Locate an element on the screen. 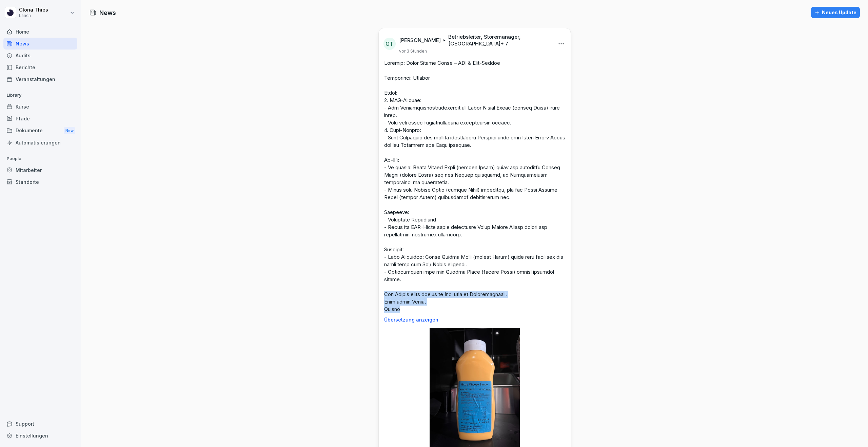 The width and height of the screenshot is (868, 447). div: Home is located at coordinates (40, 31).